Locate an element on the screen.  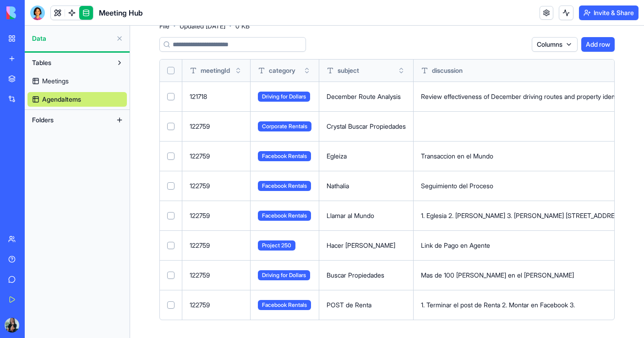
div: 121718 is located at coordinates (216, 97).